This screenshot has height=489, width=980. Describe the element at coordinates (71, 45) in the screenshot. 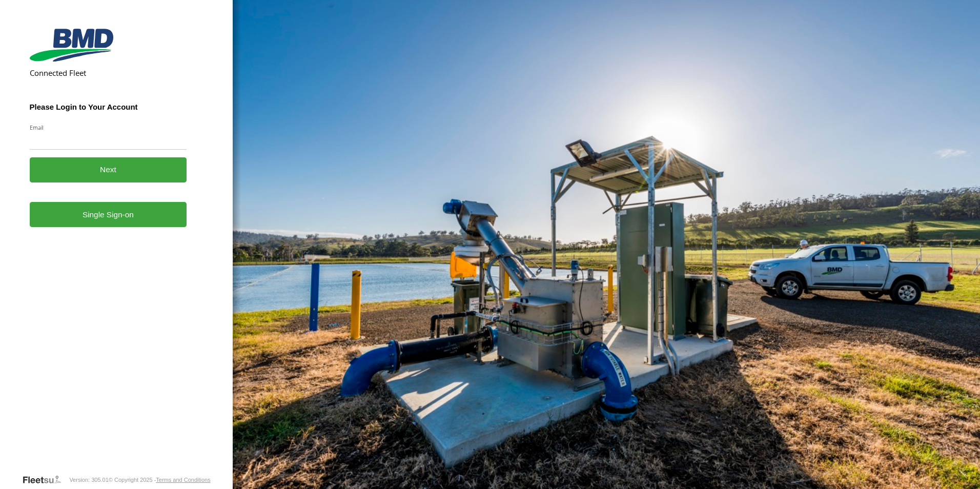

I see `img: BMD` at that location.